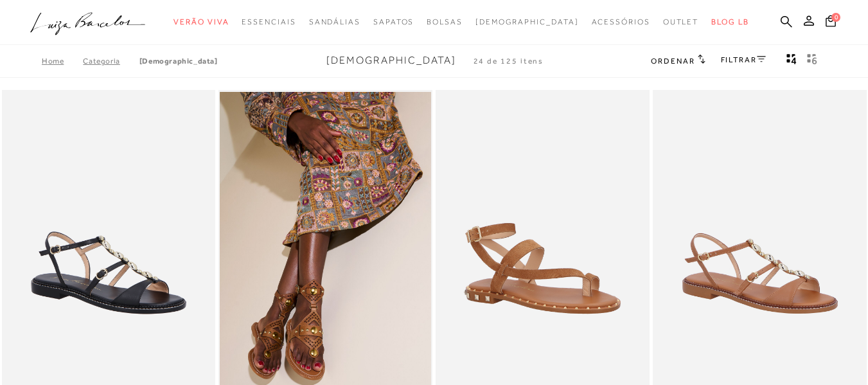 Image resolution: width=868 pixels, height=385 pixels. What do you see at coordinates (672, 61) in the screenshot?
I see `span: Ordenar` at bounding box center [672, 61].